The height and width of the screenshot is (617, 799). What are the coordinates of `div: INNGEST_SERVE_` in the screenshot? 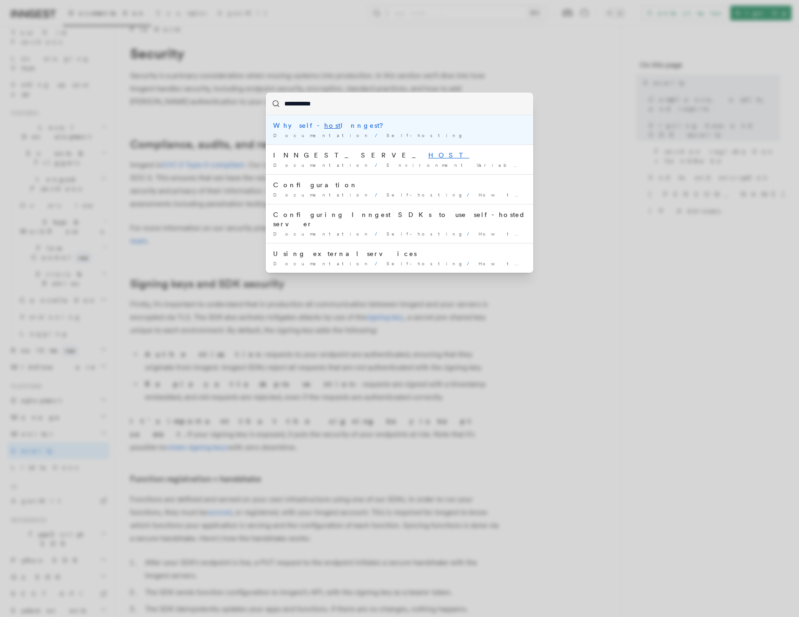 It's located at (400, 155).